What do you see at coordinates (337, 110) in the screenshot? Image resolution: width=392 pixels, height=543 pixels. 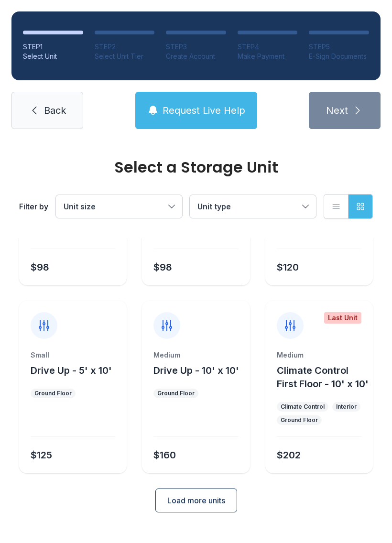 I see `span: Next` at bounding box center [337, 110].